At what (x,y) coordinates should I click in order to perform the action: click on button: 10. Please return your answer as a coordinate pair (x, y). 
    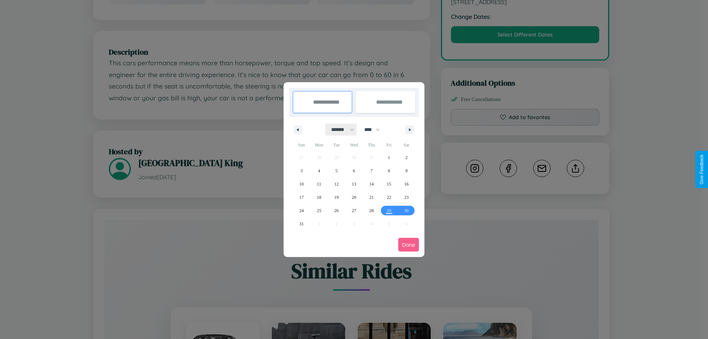
    Looking at the image, I should click on (301, 184).